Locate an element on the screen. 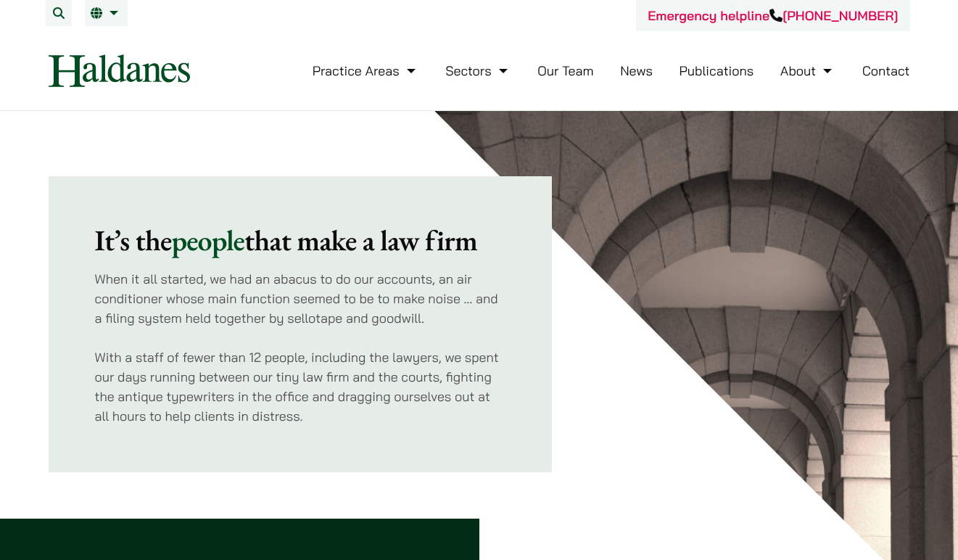  p: With a staff of fewer than 12 people, including the lawyers, we spent our days running between ou... is located at coordinates (301, 387).